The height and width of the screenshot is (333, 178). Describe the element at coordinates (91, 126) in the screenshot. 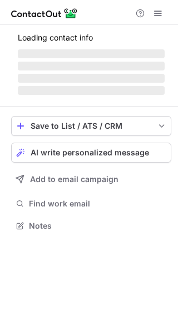

I see `button: save-profile-one-click` at that location.